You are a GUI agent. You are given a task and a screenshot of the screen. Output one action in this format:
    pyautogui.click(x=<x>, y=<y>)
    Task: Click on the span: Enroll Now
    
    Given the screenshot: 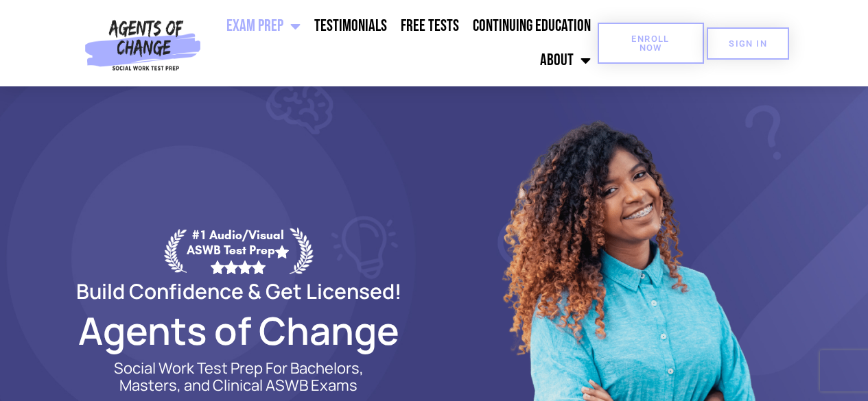 What is the action you would take?
    pyautogui.click(x=651, y=43)
    